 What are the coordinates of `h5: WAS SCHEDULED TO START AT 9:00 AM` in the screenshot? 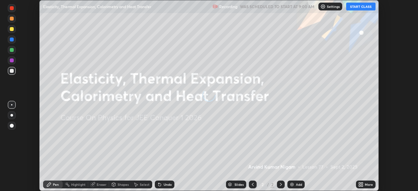 It's located at (277, 7).